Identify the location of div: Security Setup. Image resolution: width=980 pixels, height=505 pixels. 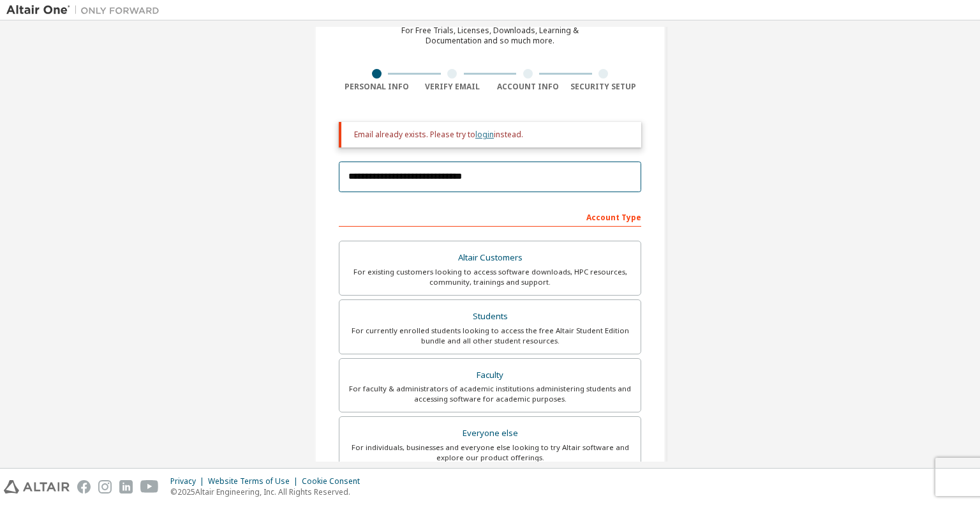
(603, 87).